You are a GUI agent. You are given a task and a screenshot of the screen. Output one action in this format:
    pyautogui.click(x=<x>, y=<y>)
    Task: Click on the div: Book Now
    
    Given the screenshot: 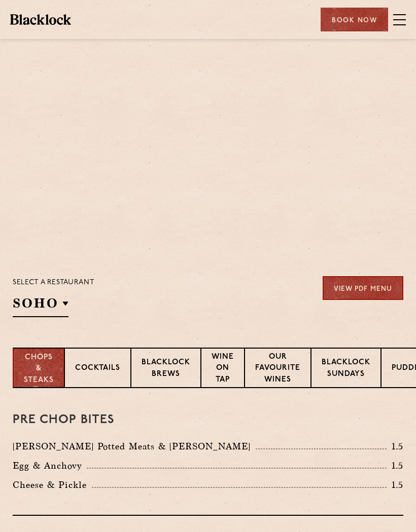 What is the action you would take?
    pyautogui.click(x=354, y=19)
    